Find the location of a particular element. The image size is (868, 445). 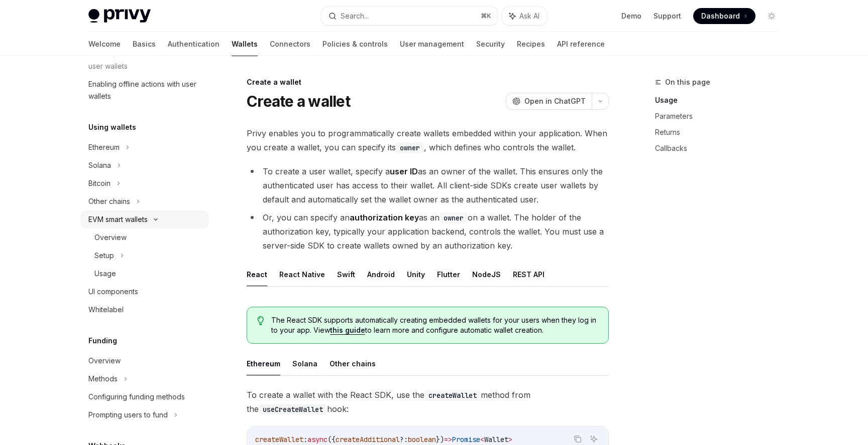

div: Solana is located at coordinates (100, 166).